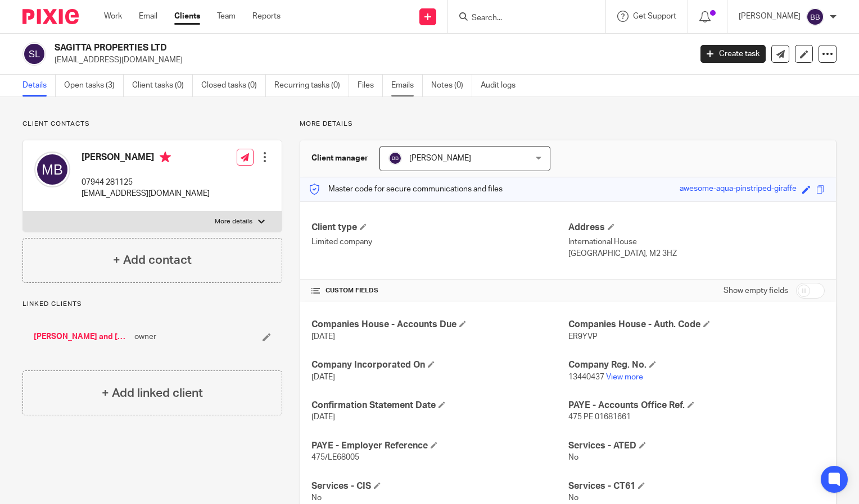 This screenshot has width=859, height=504. I want to click on a: Clients, so click(187, 16).